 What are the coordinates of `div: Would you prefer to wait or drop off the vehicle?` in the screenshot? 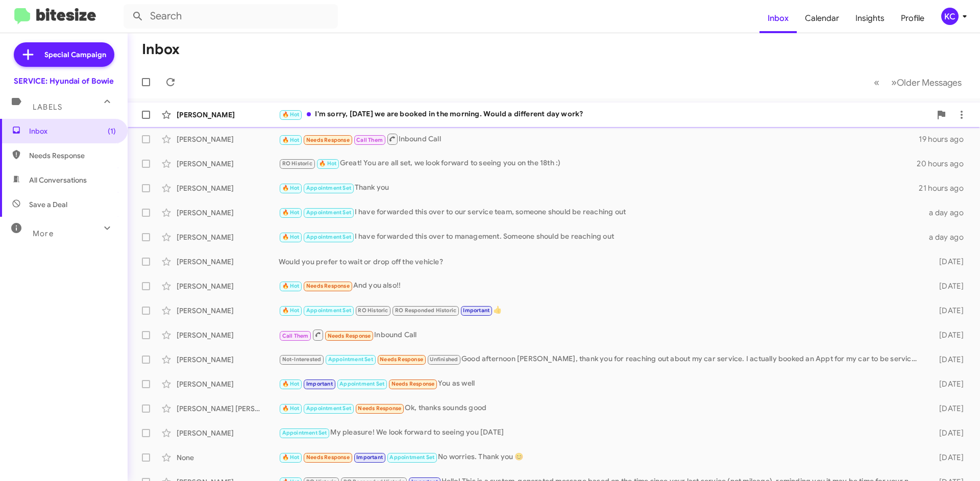 It's located at (601, 261).